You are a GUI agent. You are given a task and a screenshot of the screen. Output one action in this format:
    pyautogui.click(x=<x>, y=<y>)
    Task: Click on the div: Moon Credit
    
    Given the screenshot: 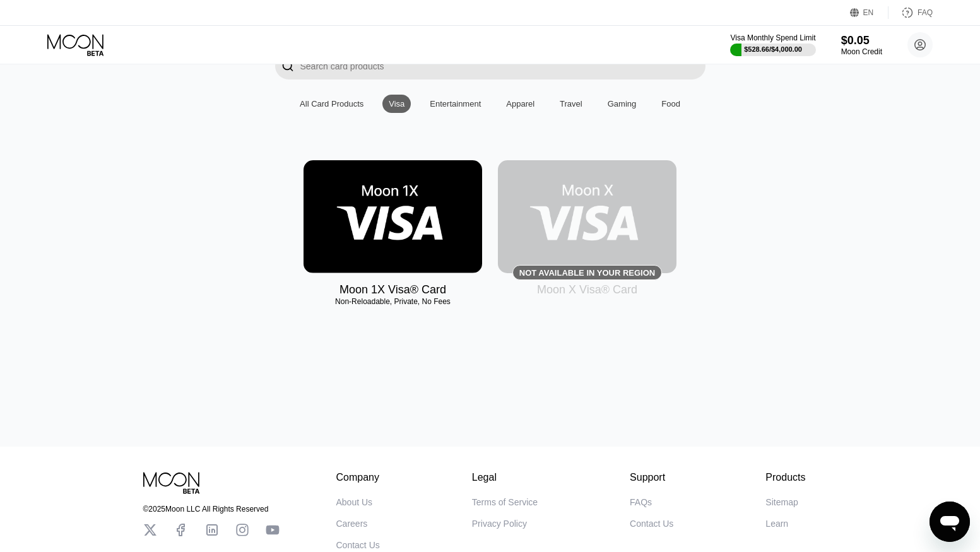 What is the action you would take?
    pyautogui.click(x=861, y=52)
    